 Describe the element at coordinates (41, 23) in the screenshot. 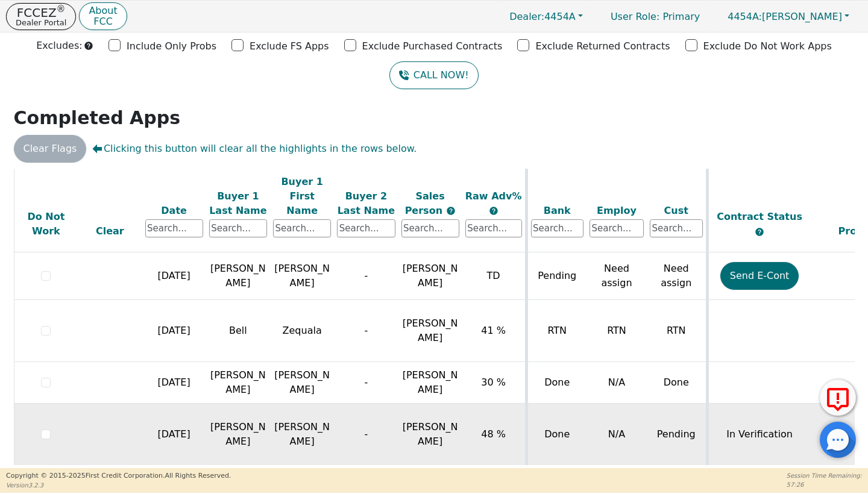

I see `p: Dealer Portal` at that location.